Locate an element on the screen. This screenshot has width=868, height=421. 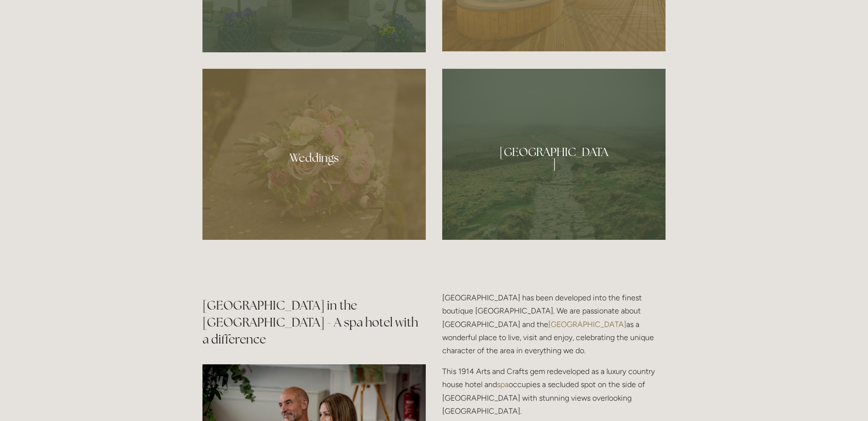
p: This 1914 Arts and Crafts gem redeveloped as a luxury country house hotel and occupies a secluded... is located at coordinates (554, 391).